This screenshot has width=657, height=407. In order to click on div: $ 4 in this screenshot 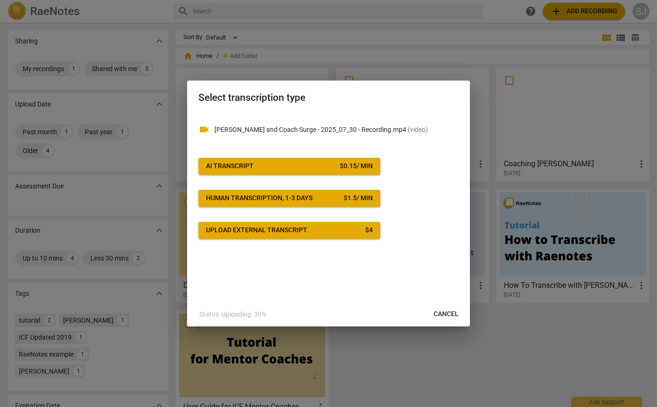, I will do `click(369, 230)`.